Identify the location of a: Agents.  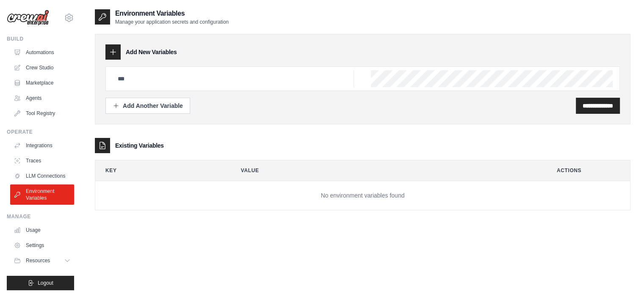
(42, 98).